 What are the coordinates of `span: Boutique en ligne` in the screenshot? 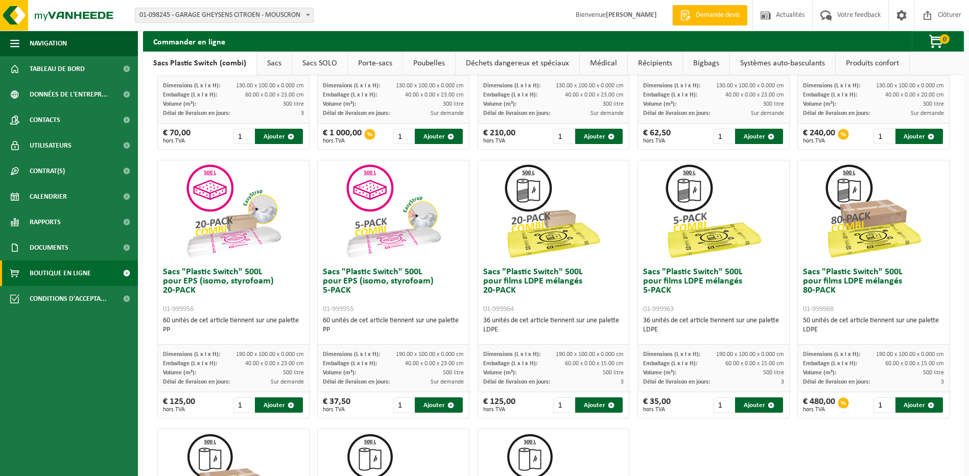 It's located at (60, 273).